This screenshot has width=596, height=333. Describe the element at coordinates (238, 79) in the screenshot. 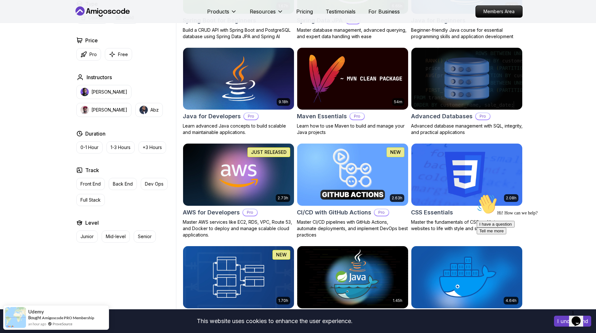

I see `img: Java for Developers card` at that location.